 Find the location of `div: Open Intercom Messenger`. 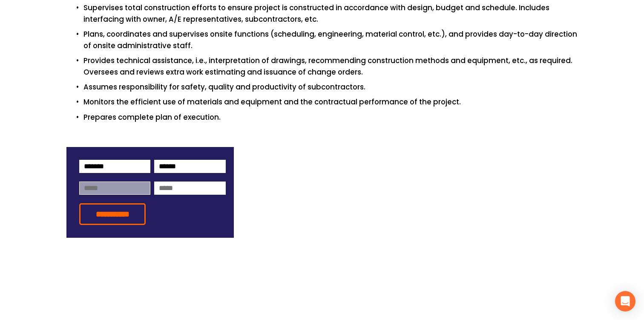

div: Open Intercom Messenger is located at coordinates (625, 301).